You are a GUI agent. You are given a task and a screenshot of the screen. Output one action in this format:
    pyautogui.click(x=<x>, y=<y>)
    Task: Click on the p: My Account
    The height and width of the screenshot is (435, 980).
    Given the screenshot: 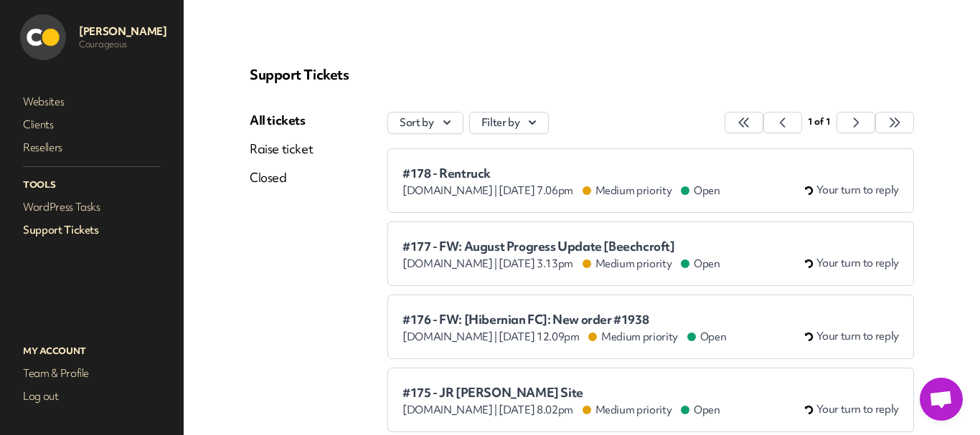 What is the action you would take?
    pyautogui.click(x=92, y=352)
    